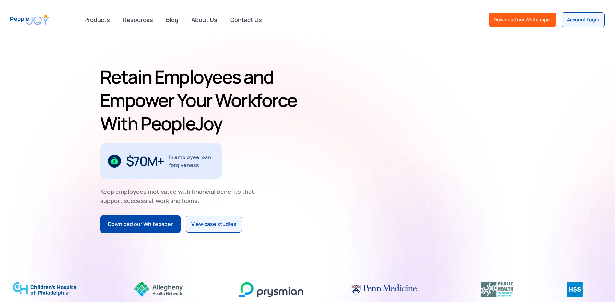  What do you see at coordinates (204, 20) in the screenshot?
I see `a: About Us` at bounding box center [204, 20].